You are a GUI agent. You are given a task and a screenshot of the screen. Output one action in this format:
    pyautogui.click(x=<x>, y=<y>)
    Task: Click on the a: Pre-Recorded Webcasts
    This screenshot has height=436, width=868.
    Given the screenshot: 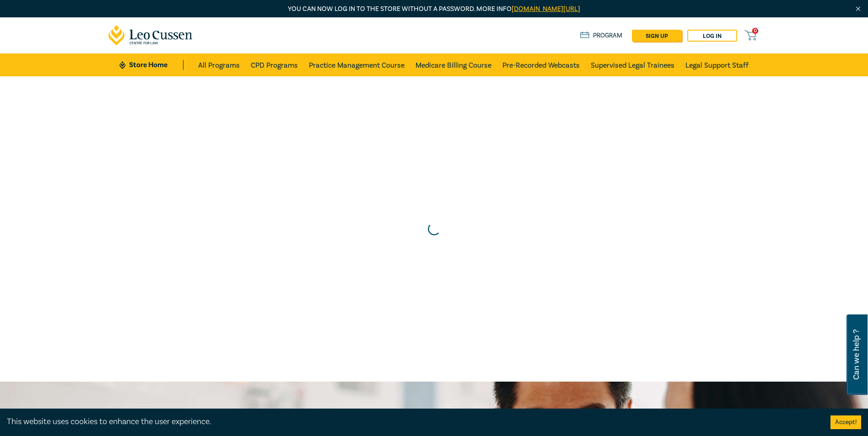 What is the action you would take?
    pyautogui.click(x=541, y=65)
    